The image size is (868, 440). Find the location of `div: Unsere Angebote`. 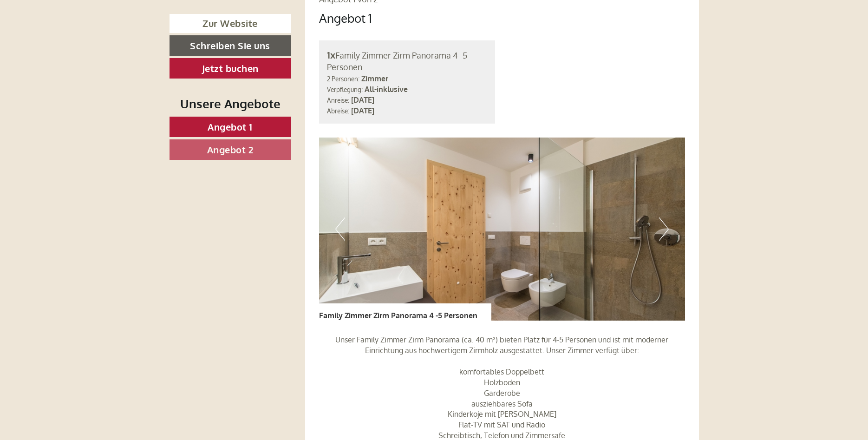

div: Unsere Angebote is located at coordinates (230, 103).